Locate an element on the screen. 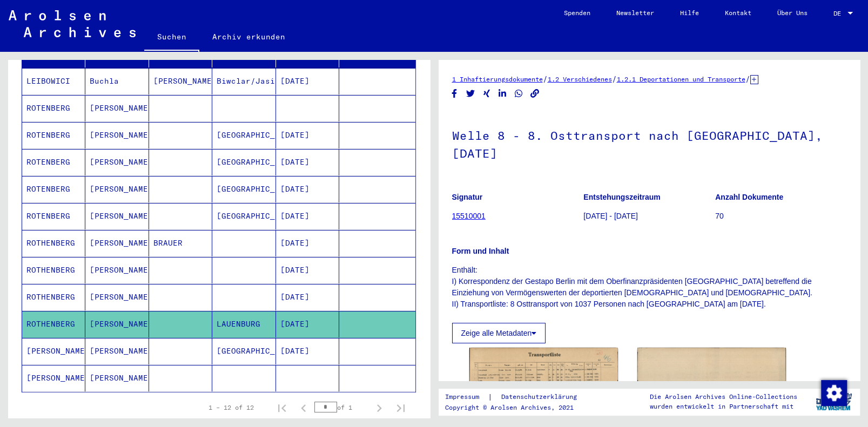 The height and width of the screenshot is (427, 868). button: Share on Twitter is located at coordinates (471, 93).